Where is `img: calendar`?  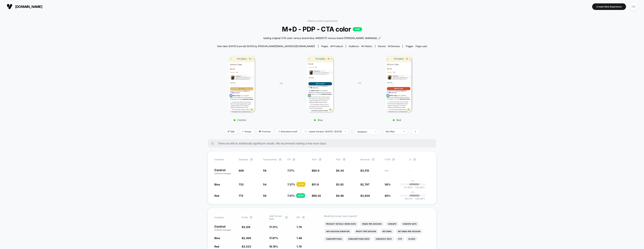 img: calendar is located at coordinates (306, 131).